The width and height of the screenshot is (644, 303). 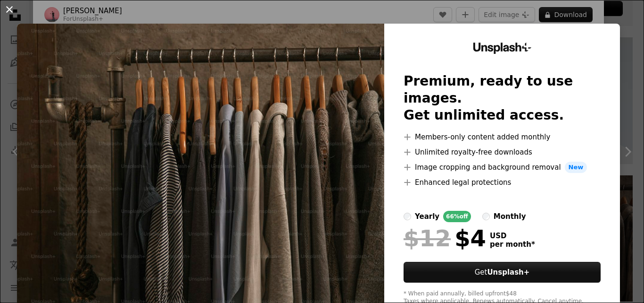 I want to click on span: per month *, so click(x=512, y=244).